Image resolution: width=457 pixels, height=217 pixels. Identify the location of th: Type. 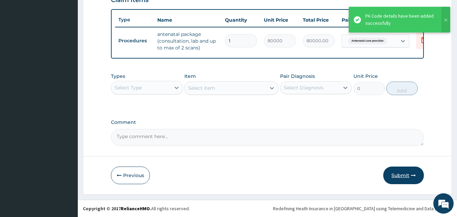
(134, 20).